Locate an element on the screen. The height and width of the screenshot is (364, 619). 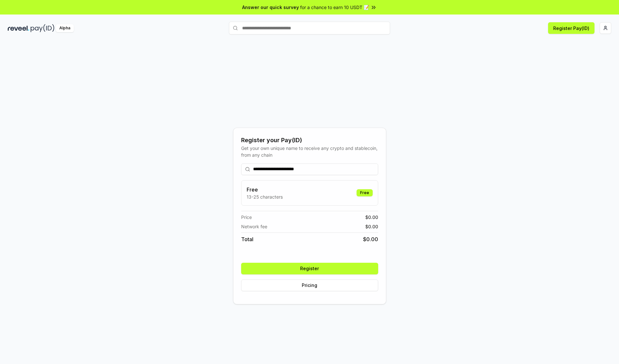
button: Register Pay(ID) is located at coordinates (571, 28).